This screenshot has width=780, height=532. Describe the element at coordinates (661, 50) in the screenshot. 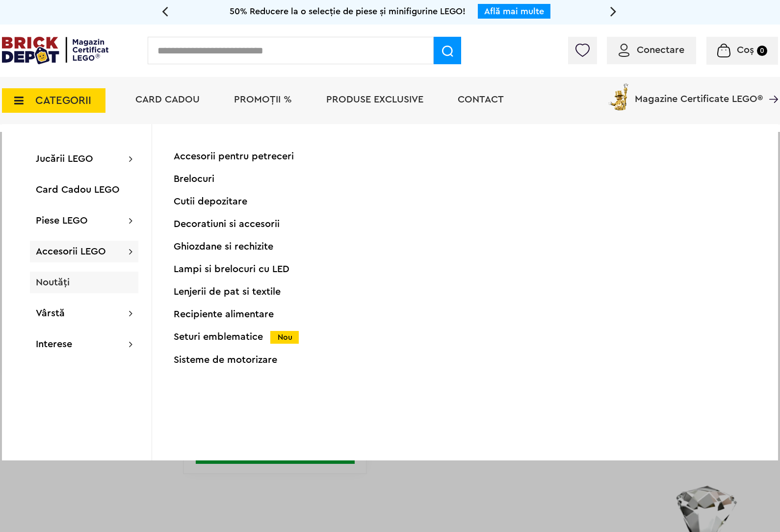

I see `span: Conectare` at that location.